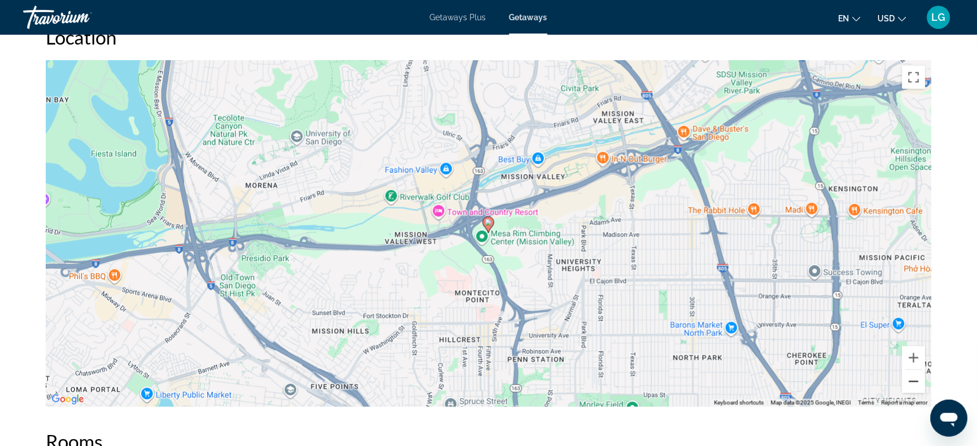 The image size is (977, 446). What do you see at coordinates (739, 403) in the screenshot?
I see `button: Keyboard shortcuts` at bounding box center [739, 403].